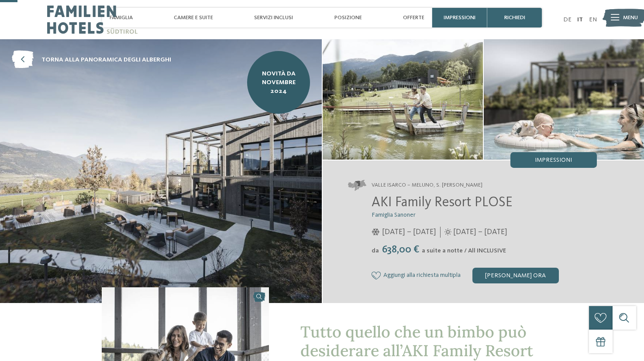 This screenshot has width=644, height=361. Describe the element at coordinates (375, 251) in the screenshot. I see `span: da` at that location.